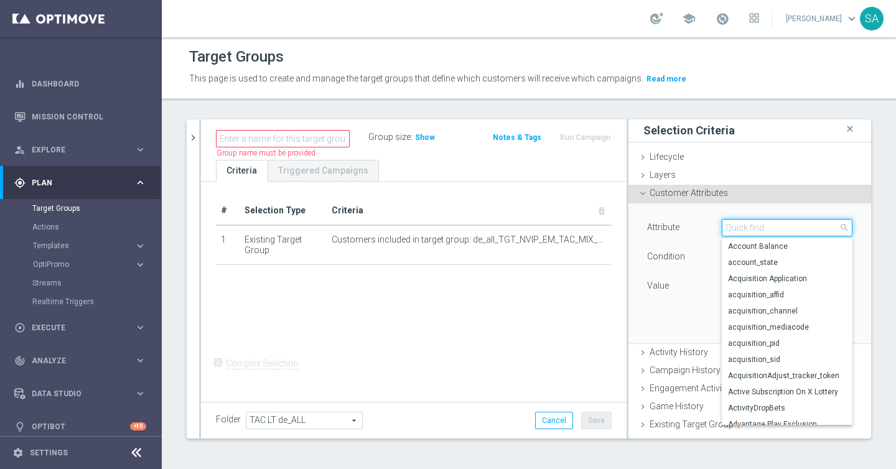 Image resolution: width=896 pixels, height=469 pixels. What do you see at coordinates (80, 426) in the screenshot?
I see `div: Optibot` at bounding box center [80, 426].